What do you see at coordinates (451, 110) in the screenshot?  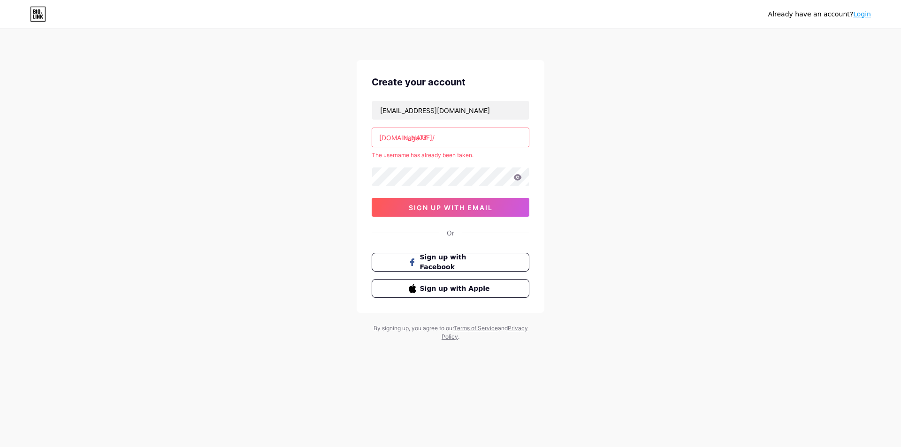 I see `input: Email` at bounding box center [451, 110].